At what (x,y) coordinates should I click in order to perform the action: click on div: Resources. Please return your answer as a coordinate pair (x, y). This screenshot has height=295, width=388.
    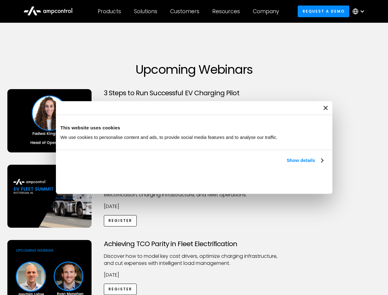
    Looking at the image, I should click on (226, 11).